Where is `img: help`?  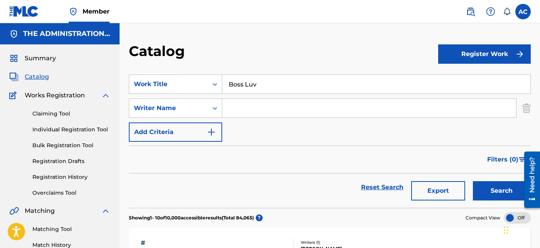 img: help is located at coordinates (490, 12).